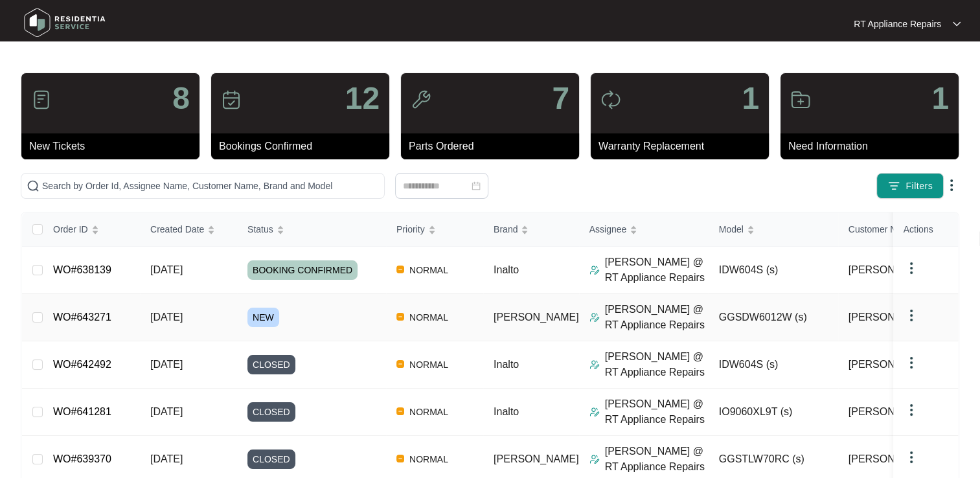 The width and height of the screenshot is (980, 478). I want to click on span: Status, so click(261, 229).